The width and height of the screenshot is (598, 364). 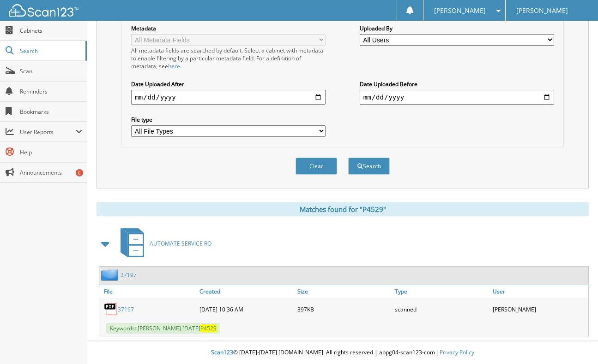 I want to click on img: scan123-logo-white.svg, so click(x=44, y=10).